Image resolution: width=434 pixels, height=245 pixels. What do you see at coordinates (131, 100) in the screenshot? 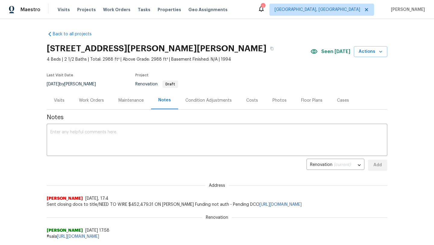
I see `div: Maintenance` at bounding box center [131, 100].